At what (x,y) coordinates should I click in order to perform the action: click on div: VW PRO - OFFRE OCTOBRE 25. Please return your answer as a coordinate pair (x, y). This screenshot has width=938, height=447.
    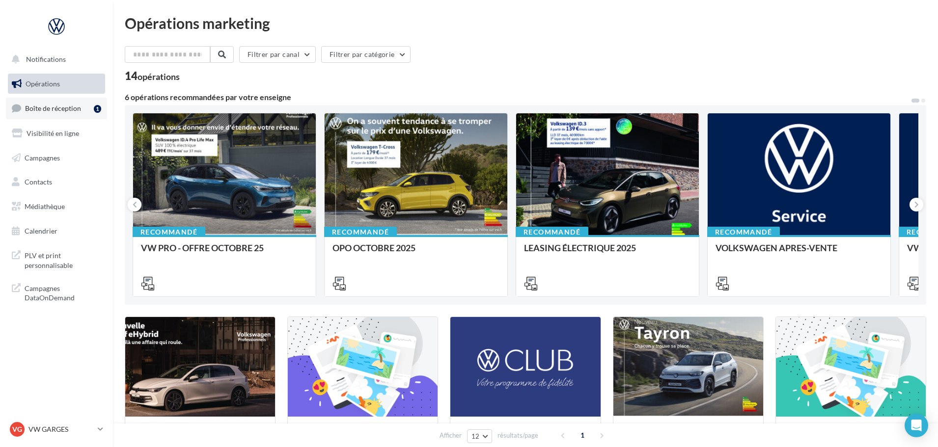
    Looking at the image, I should click on (224, 253).